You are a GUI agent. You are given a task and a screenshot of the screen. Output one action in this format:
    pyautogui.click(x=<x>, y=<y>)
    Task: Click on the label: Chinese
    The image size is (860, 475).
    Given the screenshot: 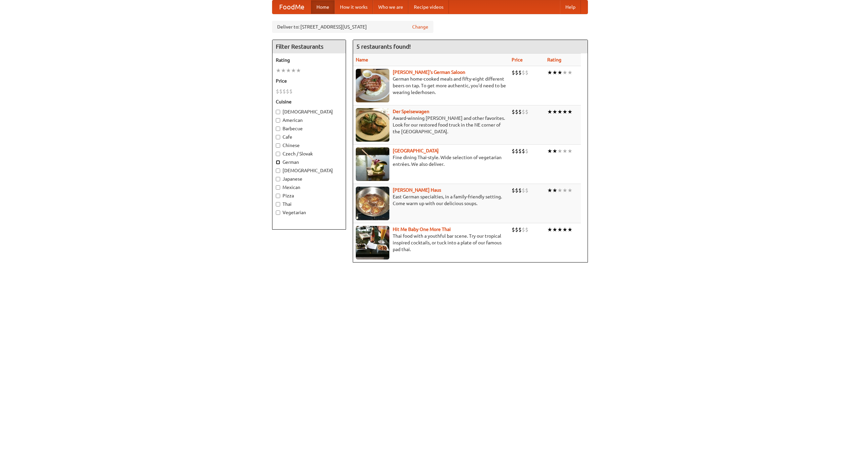 What is the action you would take?
    pyautogui.click(x=309, y=145)
    